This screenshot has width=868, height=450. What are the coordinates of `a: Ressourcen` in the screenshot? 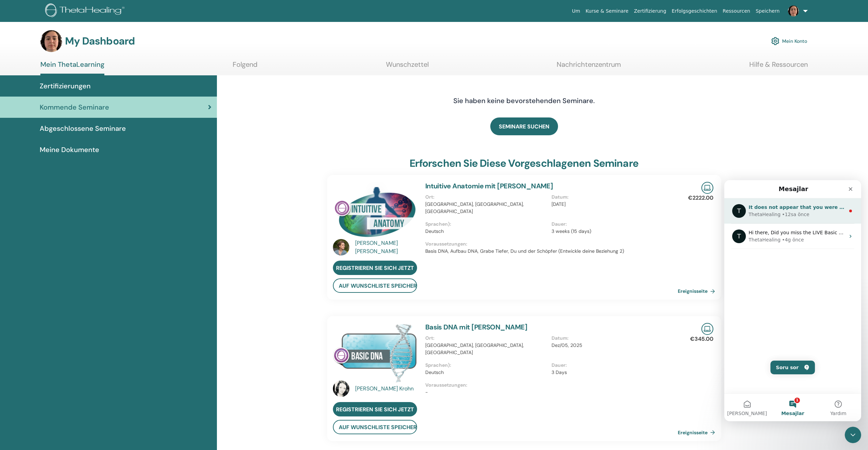 It's located at (736, 11).